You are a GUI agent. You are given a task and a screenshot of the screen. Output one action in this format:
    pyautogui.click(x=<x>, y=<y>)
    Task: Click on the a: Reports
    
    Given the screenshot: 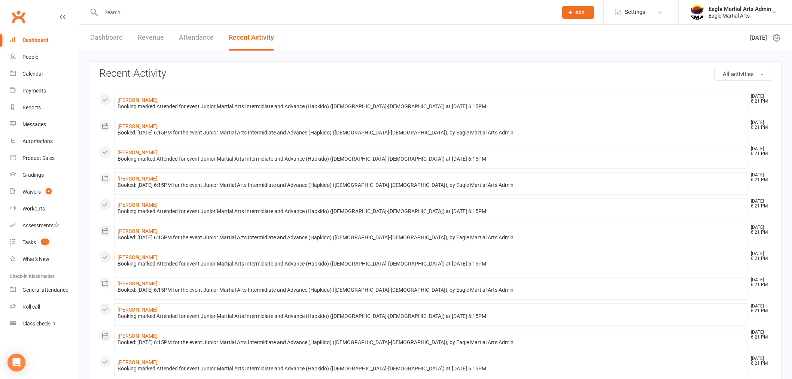 What is the action you would take?
    pyautogui.click(x=44, y=107)
    